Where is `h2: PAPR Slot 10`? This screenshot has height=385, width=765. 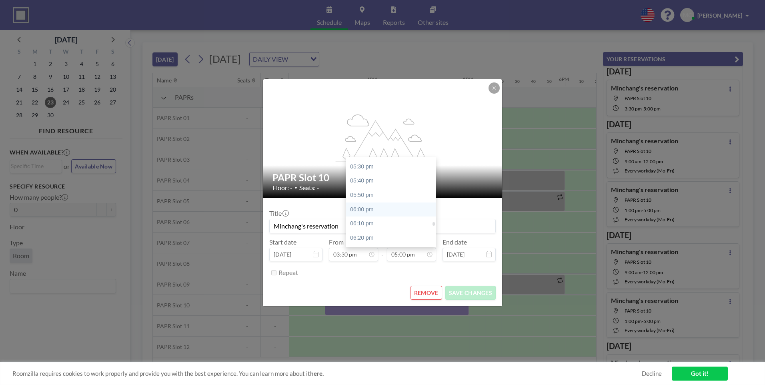
h2: PAPR Slot 10 is located at coordinates (383, 178).